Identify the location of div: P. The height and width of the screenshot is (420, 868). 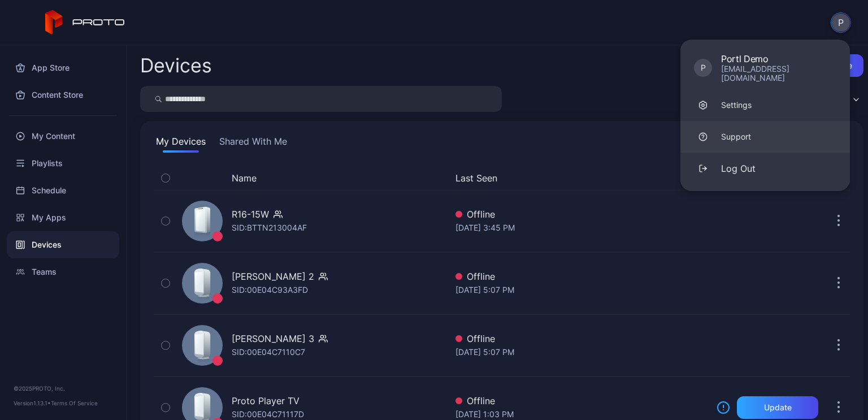
(703, 68).